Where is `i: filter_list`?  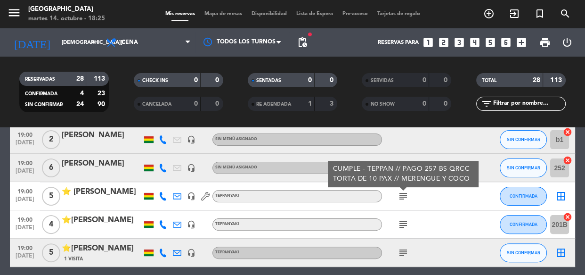
i: filter_list is located at coordinates (487, 104).